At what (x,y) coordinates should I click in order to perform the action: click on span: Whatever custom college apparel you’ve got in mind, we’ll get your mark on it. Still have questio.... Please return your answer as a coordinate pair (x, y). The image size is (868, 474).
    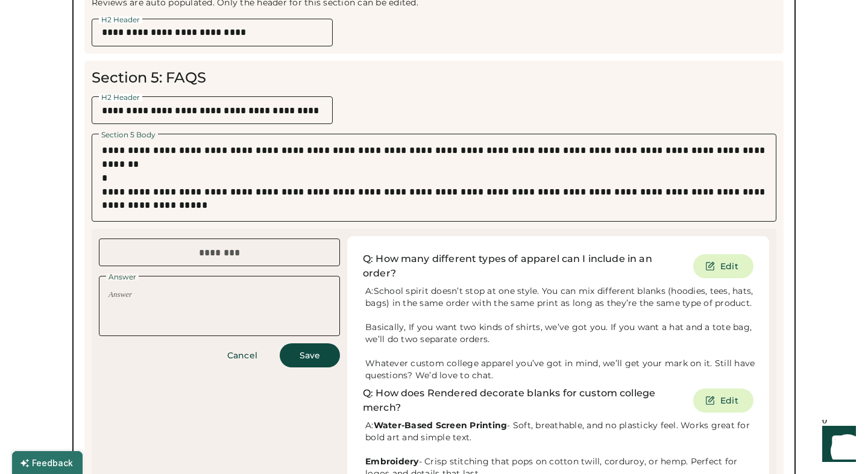
    Looking at the image, I should click on (561, 369).